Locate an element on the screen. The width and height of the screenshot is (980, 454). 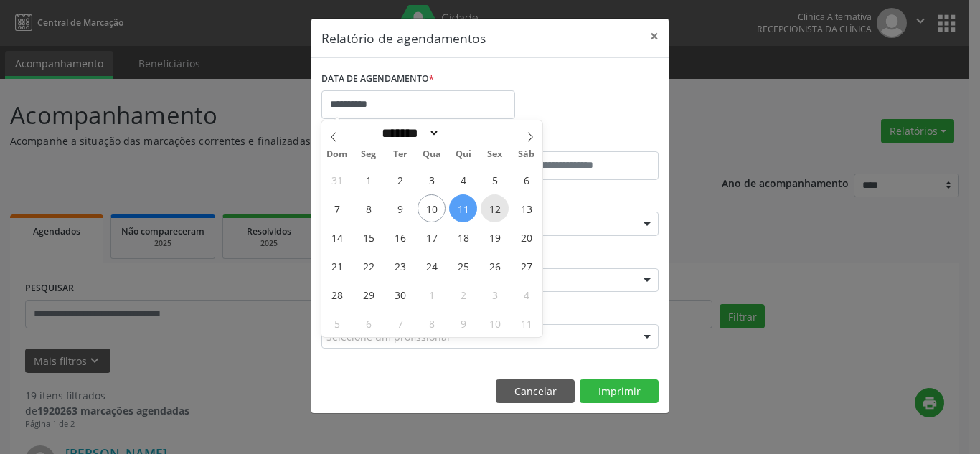
span: Ter is located at coordinates (401, 155).